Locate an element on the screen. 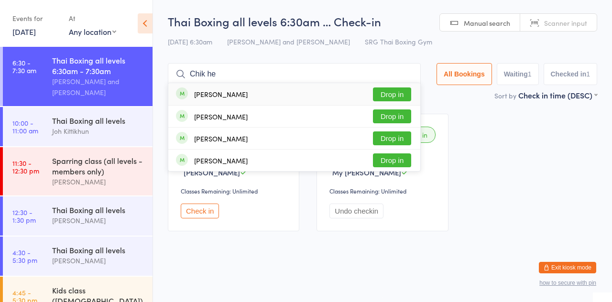 This screenshot has width=612, height=302. button: Checked in1 is located at coordinates (571, 74).